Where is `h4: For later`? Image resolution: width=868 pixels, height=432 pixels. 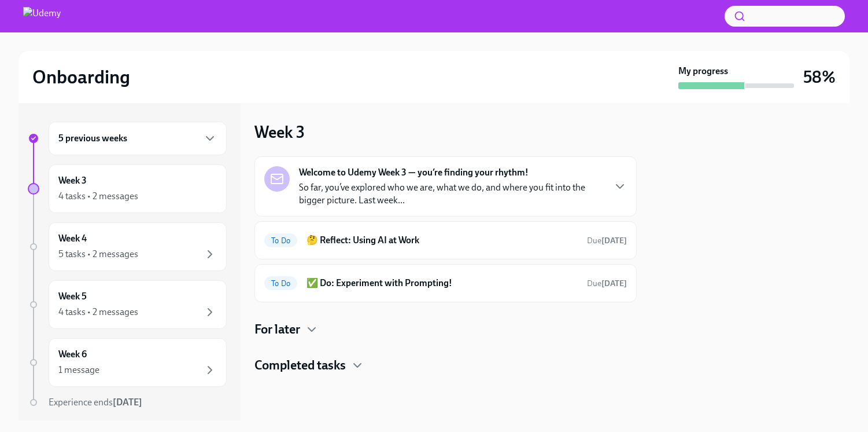
h4: For later is located at coordinates (277, 329).